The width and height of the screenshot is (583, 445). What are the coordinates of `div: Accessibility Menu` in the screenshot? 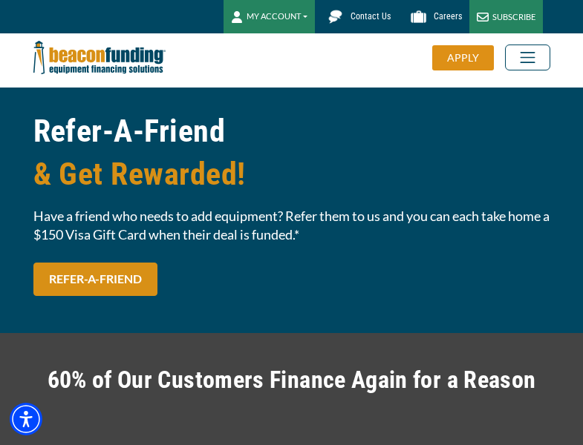 It's located at (26, 419).